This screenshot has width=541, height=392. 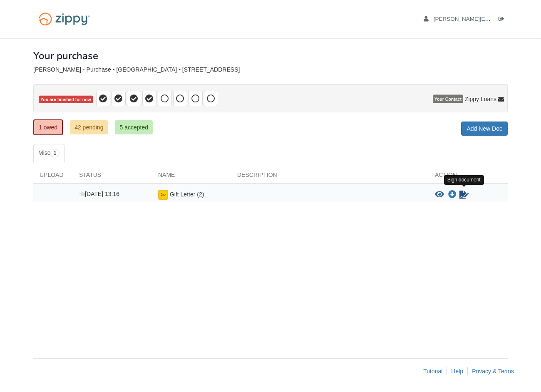 I want to click on span: Your Contact, so click(x=448, y=99).